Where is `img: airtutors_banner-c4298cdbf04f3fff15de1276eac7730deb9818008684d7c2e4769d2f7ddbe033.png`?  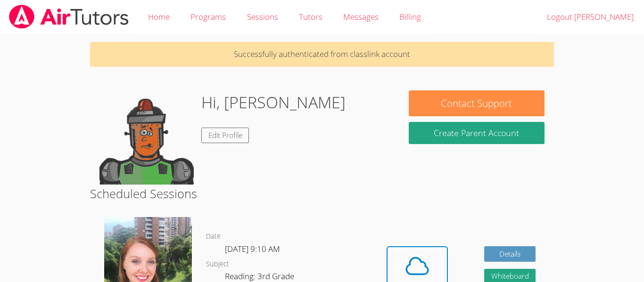 img: airtutors_banner-c4298cdbf04f3fff15de1276eac7730deb9818008684d7c2e4769d2f7ddbe033.png is located at coordinates (69, 16).